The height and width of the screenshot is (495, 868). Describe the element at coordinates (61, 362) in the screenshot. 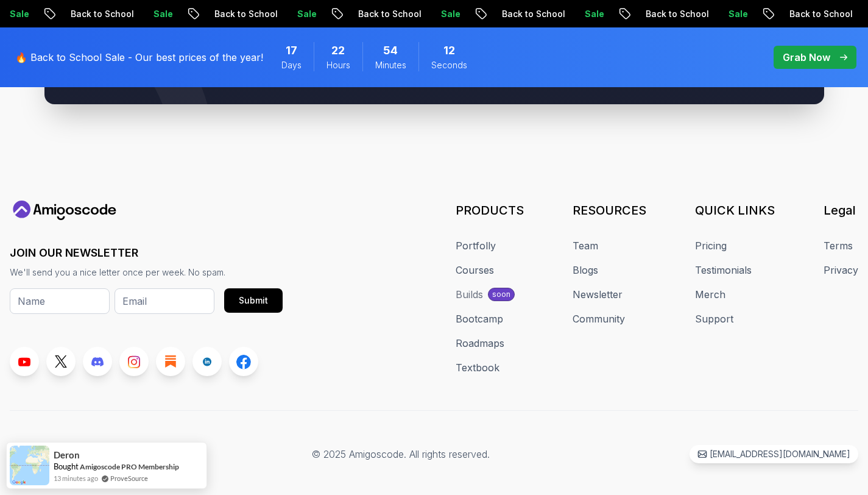

I see `a: Twitter link` at that location.